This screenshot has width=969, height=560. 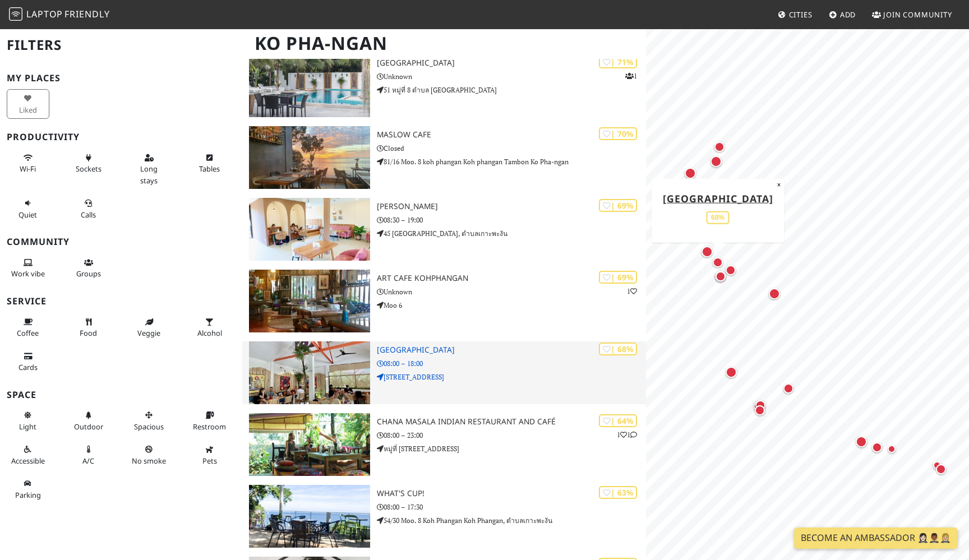 I want to click on h3: Service, so click(x=121, y=301).